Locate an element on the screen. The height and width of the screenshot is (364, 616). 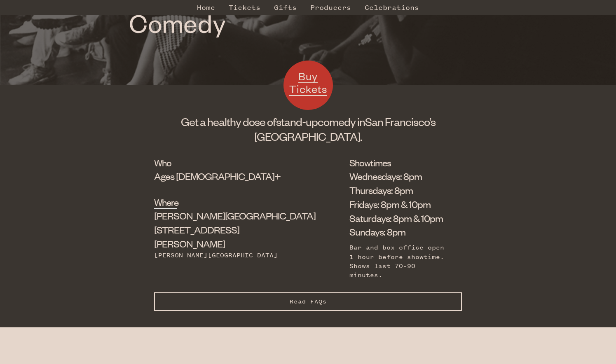
span: Buy Tickets is located at coordinates (308, 82).